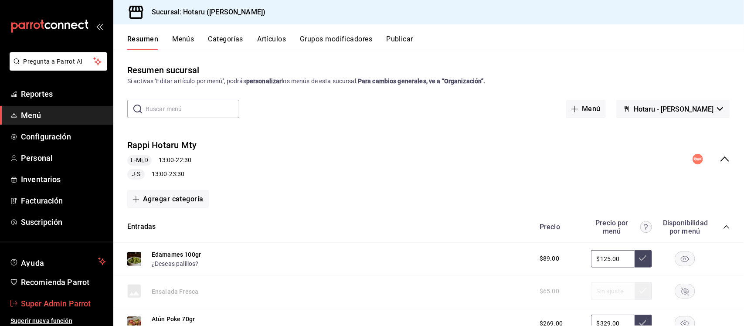 The image size is (744, 326). Describe the element at coordinates (63, 179) in the screenshot. I see `span: Inventarios` at that location.